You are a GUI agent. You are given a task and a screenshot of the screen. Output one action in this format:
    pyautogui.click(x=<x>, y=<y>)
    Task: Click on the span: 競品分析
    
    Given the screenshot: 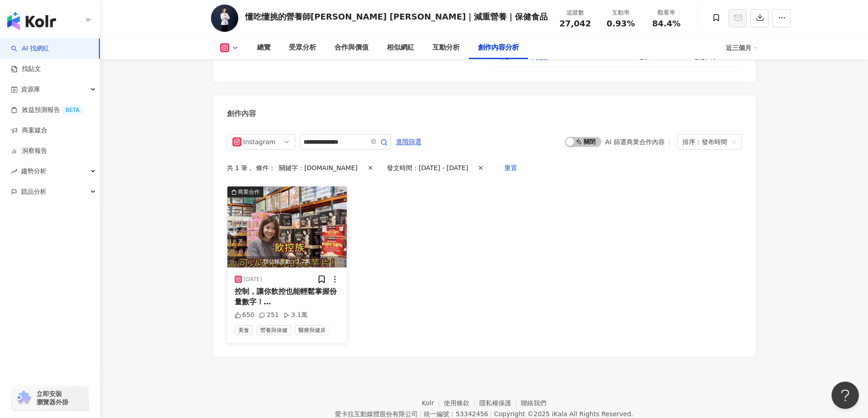 What is the action you would take?
    pyautogui.click(x=33, y=191)
    